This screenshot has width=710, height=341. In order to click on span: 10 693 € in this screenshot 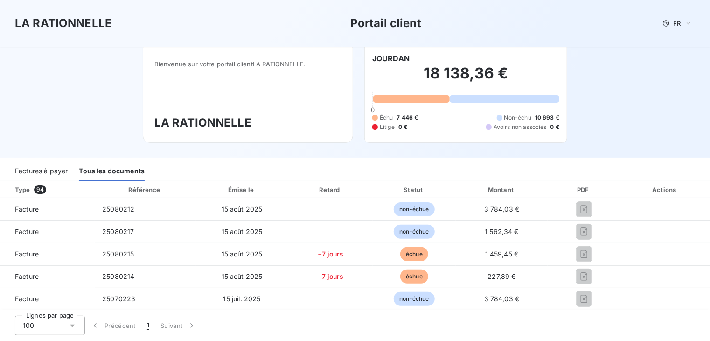, I will do `click(547, 118)`.